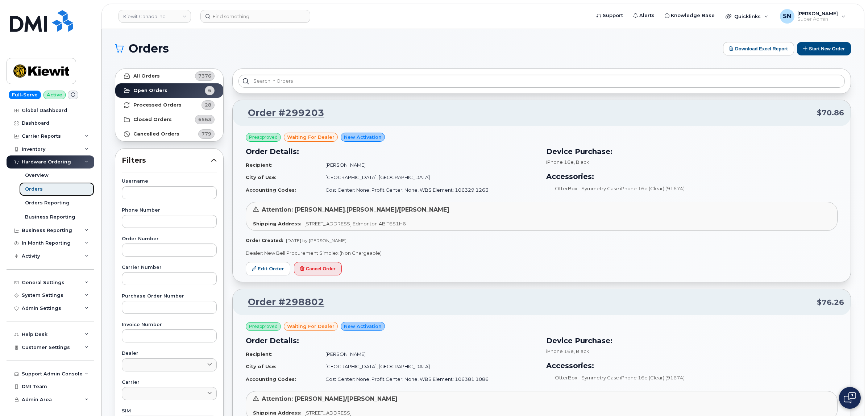  I want to click on a: Order #298802, so click(282, 302).